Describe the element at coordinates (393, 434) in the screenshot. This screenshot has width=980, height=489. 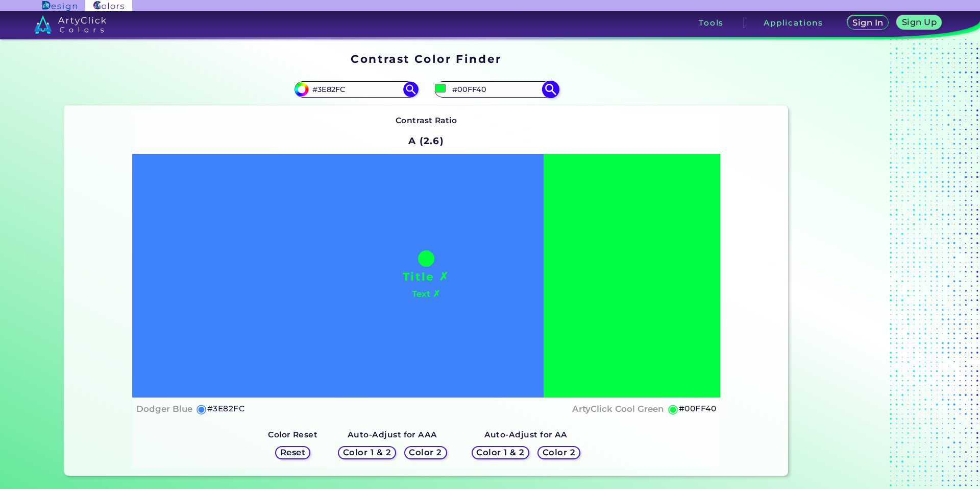
I see `strong: Auto-Adjust for AAA` at that location.